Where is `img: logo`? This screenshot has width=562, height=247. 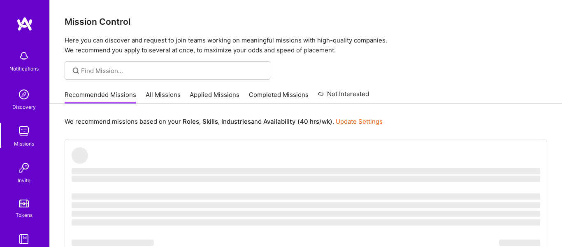 img: logo is located at coordinates (25, 24).